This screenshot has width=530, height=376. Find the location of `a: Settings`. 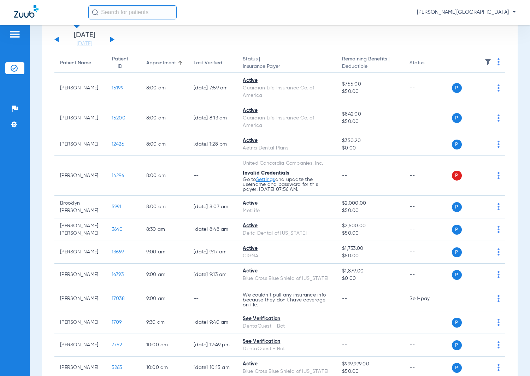

a: Settings is located at coordinates (266, 180).